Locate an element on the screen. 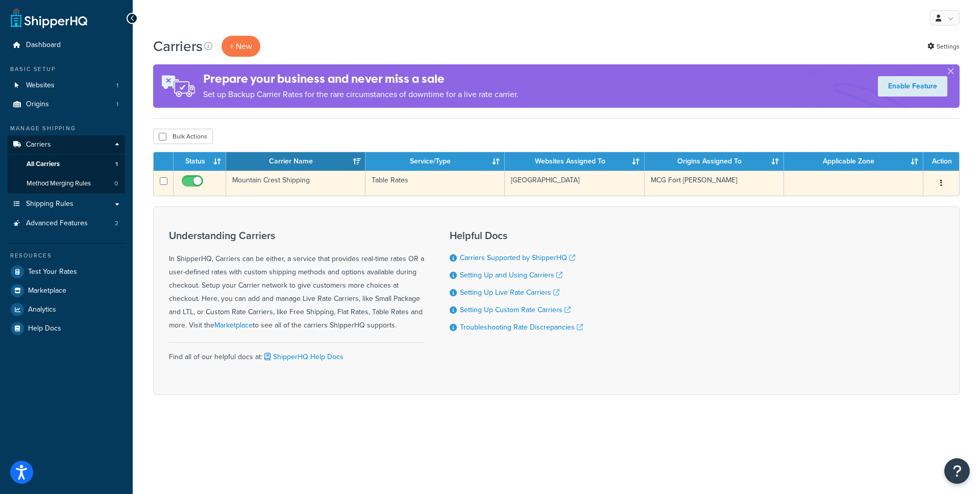 Image resolution: width=980 pixels, height=494 pixels. a: Setting Up and Using Carriers is located at coordinates (511, 275).